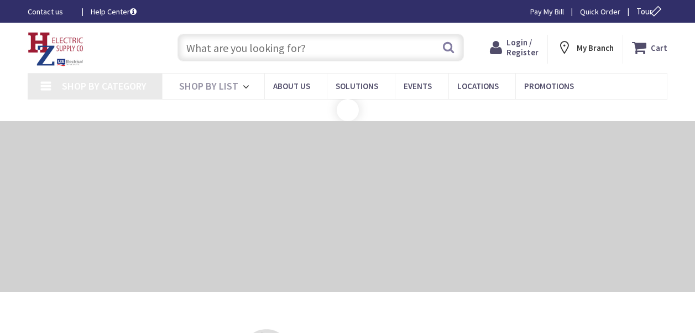  What do you see at coordinates (56, 49) in the screenshot?
I see `img: HZ Electric Supply` at bounding box center [56, 49].